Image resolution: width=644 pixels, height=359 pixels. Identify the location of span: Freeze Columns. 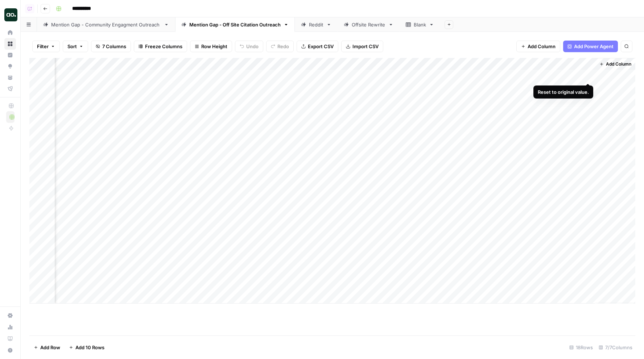
(163, 46).